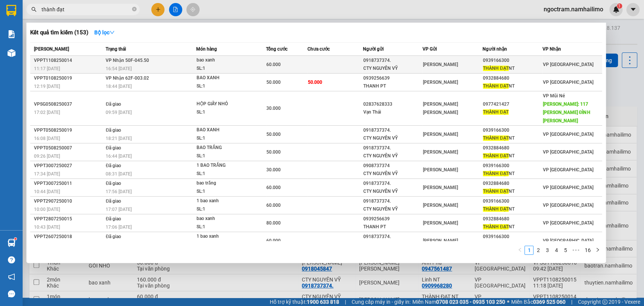  I want to click on a: 16, so click(587, 250).